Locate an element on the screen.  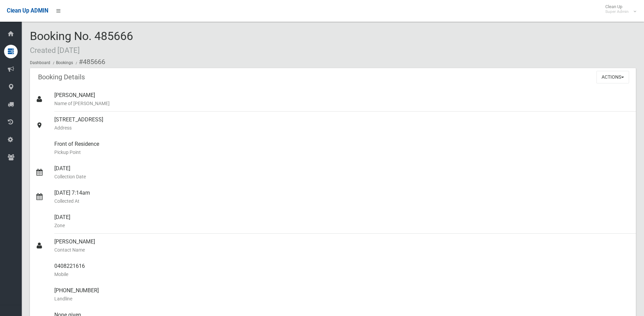
small: Zone is located at coordinates (342, 226).